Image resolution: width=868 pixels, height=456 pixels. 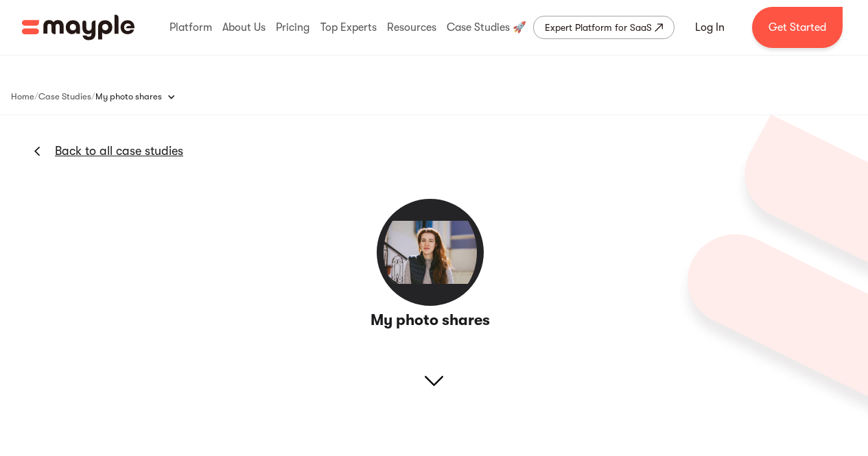 What do you see at coordinates (65, 96) in the screenshot?
I see `a: Case Studies` at bounding box center [65, 96].